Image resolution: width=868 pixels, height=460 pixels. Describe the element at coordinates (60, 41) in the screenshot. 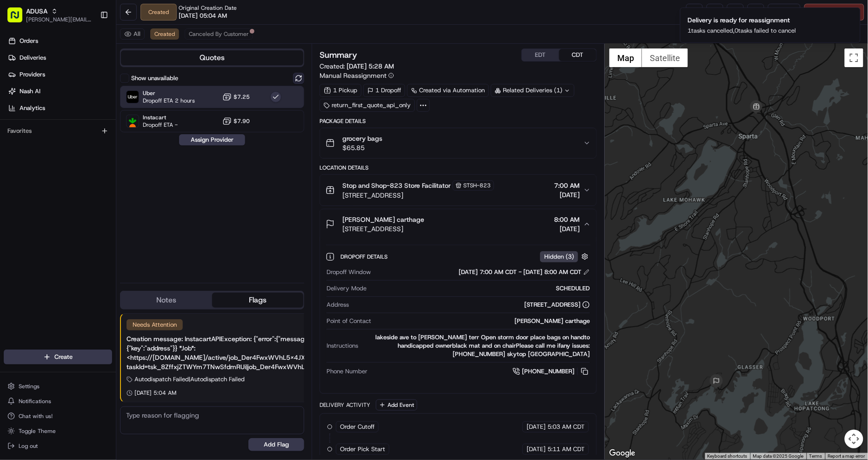

I see `a: Orders` at that location.